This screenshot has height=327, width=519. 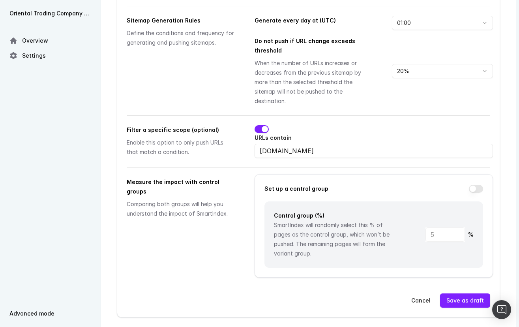 I want to click on p: SmartIndex will randomly select this % of pages as the control group, which won’t be pushed. The ..., so click(x=333, y=239).